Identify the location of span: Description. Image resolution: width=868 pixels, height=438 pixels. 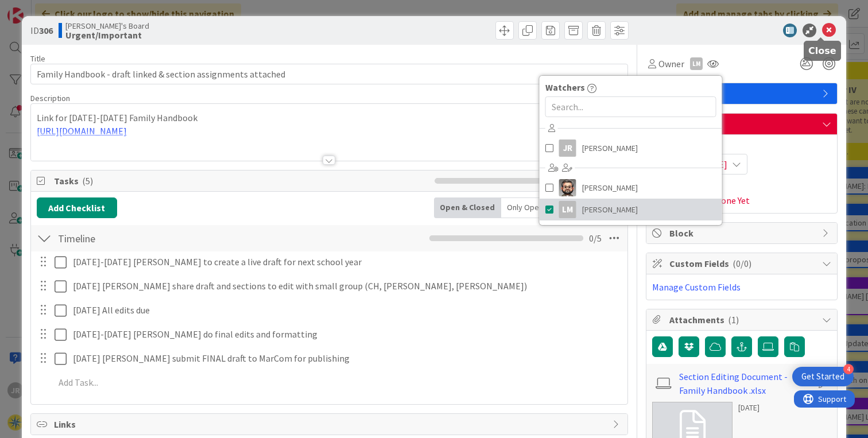
(50, 98).